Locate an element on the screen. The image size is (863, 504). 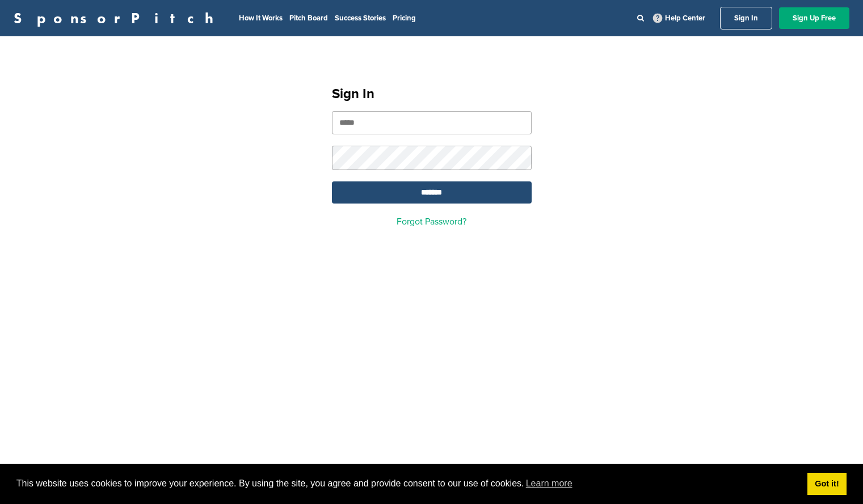
a: Sign In is located at coordinates (746, 18).